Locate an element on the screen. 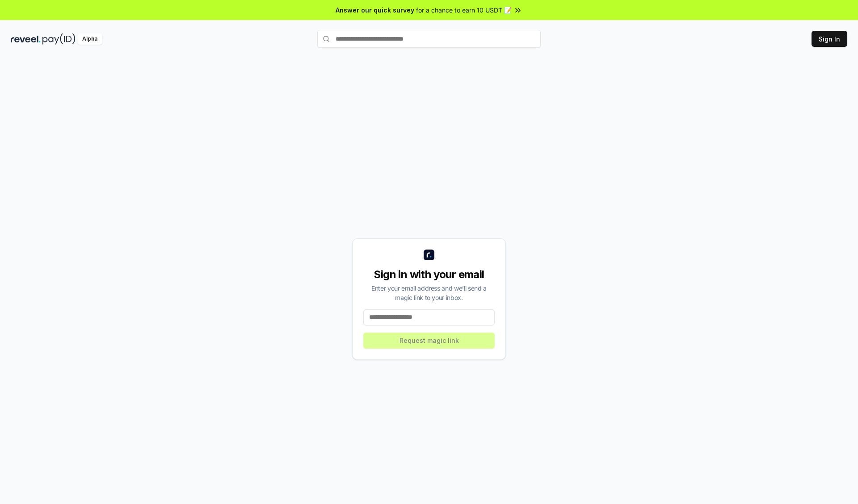  span: for a chance to earn 10 USDT 📝 is located at coordinates (464, 10).